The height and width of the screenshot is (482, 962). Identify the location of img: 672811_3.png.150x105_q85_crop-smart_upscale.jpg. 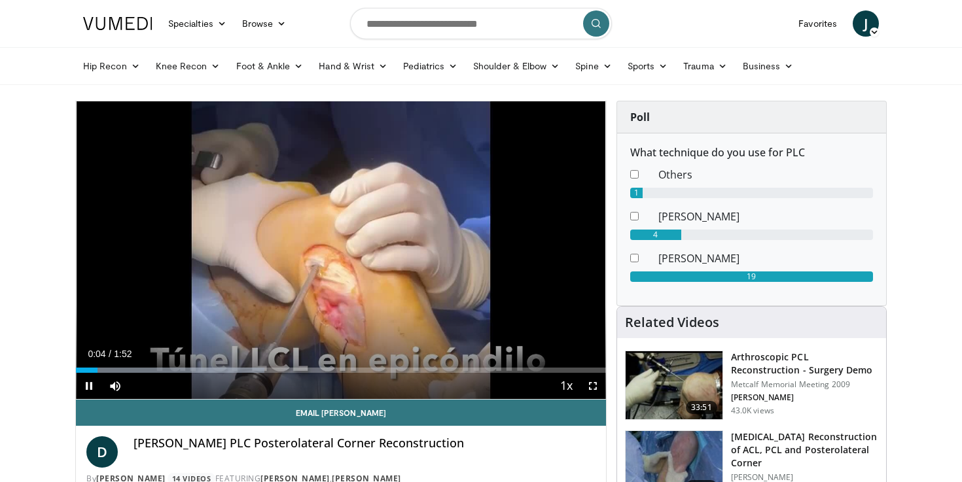
(674, 385).